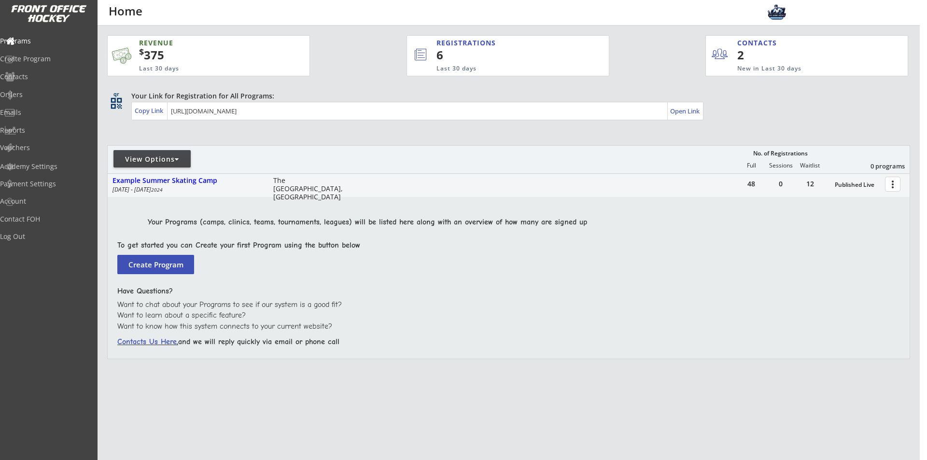  What do you see at coordinates (506, 96) in the screenshot?
I see `div: Your Link for Registration for All Programs:` at bounding box center [506, 96].